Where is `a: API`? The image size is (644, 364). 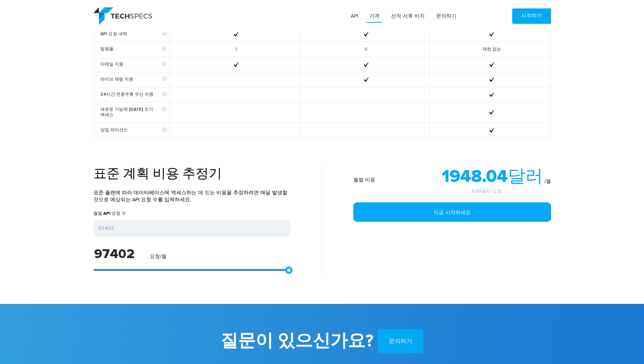
a: API is located at coordinates (354, 16).